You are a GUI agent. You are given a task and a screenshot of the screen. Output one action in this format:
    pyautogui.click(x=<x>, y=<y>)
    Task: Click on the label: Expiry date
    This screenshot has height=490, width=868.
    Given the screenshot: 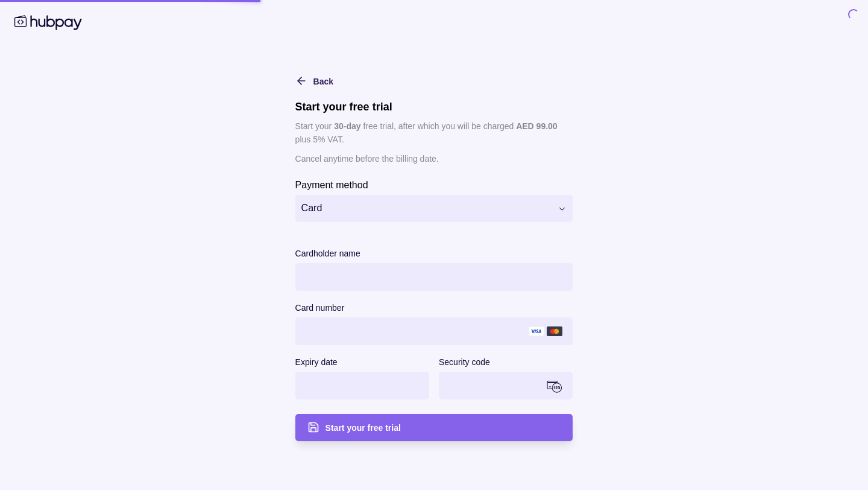 What is the action you would take?
    pyautogui.click(x=317, y=362)
    